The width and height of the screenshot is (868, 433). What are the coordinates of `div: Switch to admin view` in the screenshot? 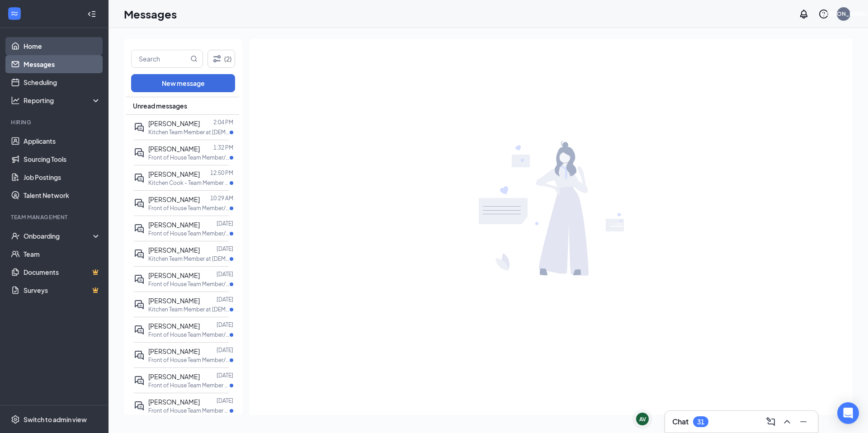 It's located at (55, 419).